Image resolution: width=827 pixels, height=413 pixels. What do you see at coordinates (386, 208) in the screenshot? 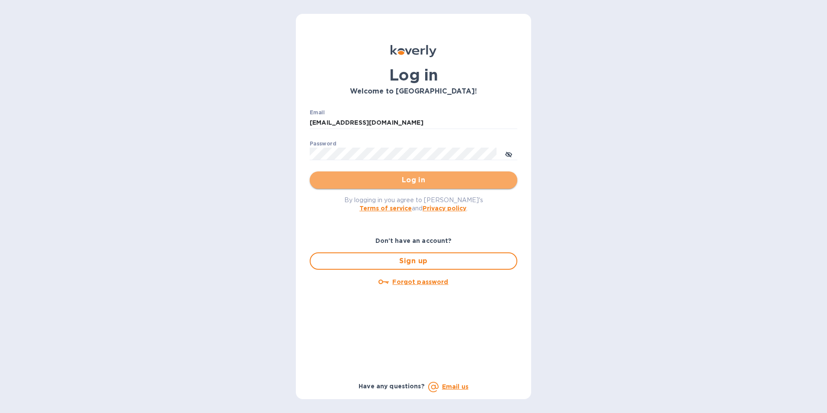
I see `a: Terms of service` at bounding box center [386, 208].